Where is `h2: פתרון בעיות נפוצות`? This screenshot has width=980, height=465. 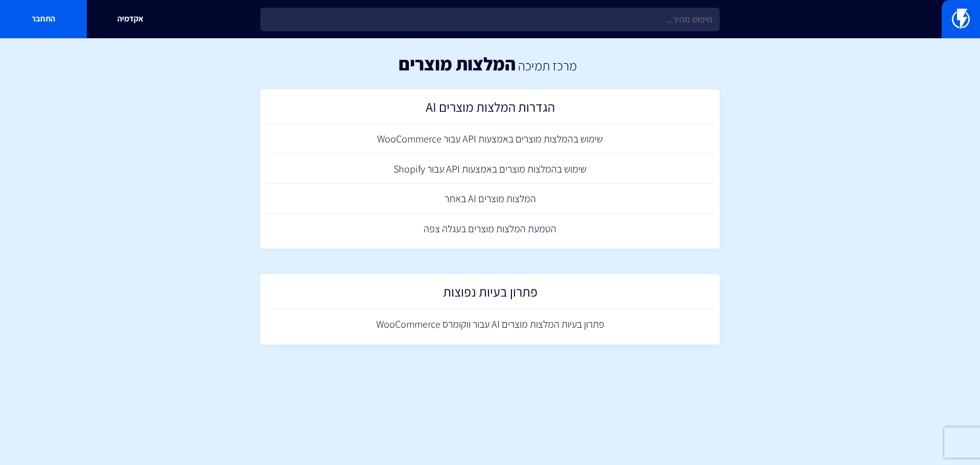
h2: פתרון בעיות נפוצות is located at coordinates (490, 294).